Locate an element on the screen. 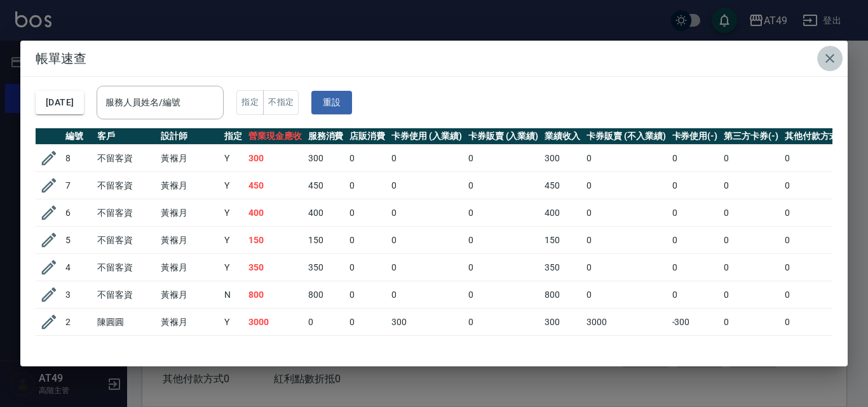  td: N is located at coordinates (234, 294).